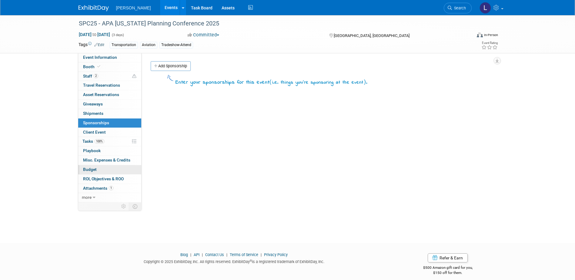  What do you see at coordinates (92, 67) in the screenshot?
I see `span: Booth` at bounding box center [92, 67].